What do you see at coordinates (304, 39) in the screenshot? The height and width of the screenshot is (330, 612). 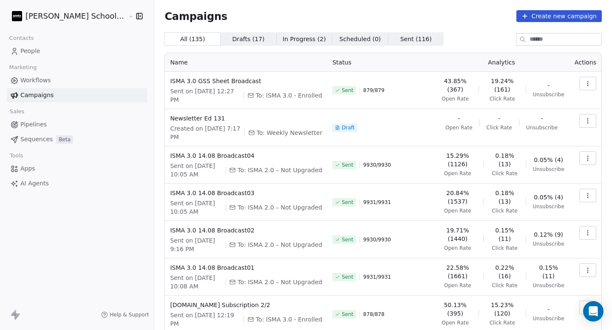 I see `span: In Progress ( 2 )` at bounding box center [304, 39].